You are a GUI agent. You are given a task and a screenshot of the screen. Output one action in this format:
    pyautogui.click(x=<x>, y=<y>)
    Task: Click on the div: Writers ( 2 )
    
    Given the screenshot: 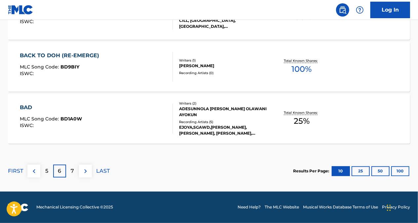 What is the action you would take?
    pyautogui.click(x=224, y=103)
    